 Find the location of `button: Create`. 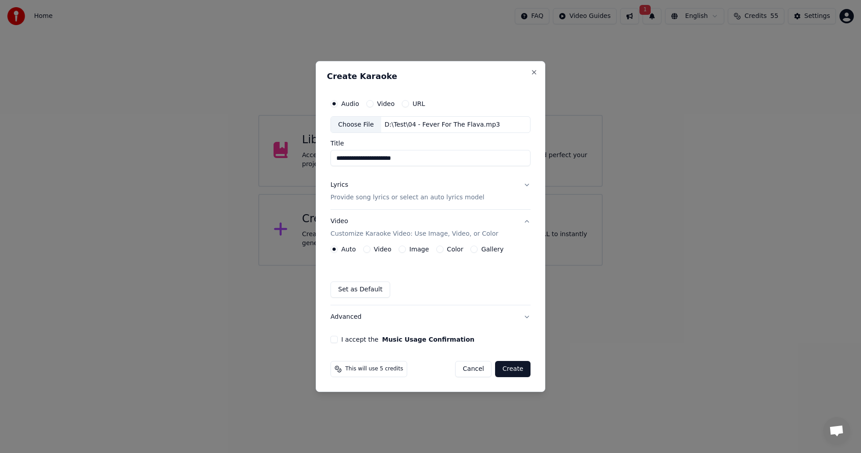

button: Create is located at coordinates (513, 369).